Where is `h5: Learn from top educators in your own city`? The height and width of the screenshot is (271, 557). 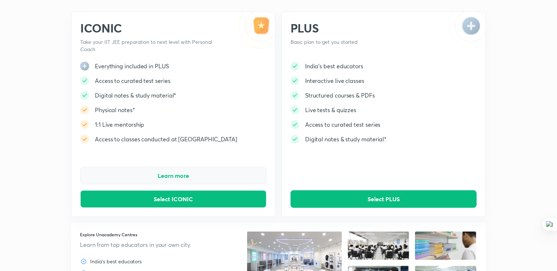
h5: Learn from top educators in your own city is located at coordinates (148, 244).